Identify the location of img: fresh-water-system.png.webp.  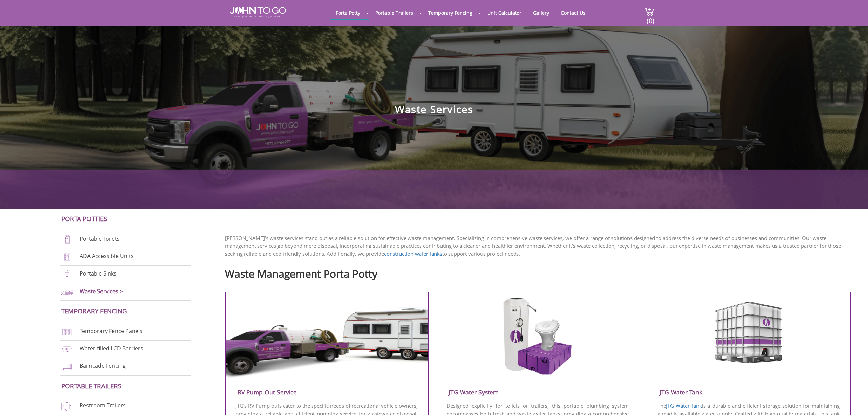
(537, 337).